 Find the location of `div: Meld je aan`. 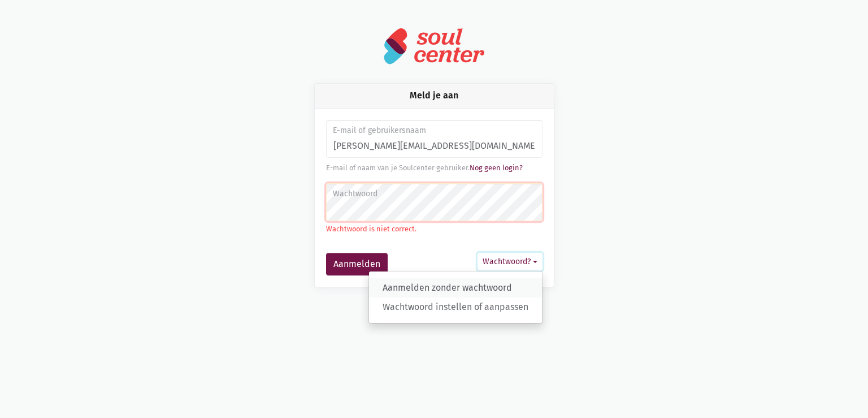

div: Meld je aan is located at coordinates (434, 95).